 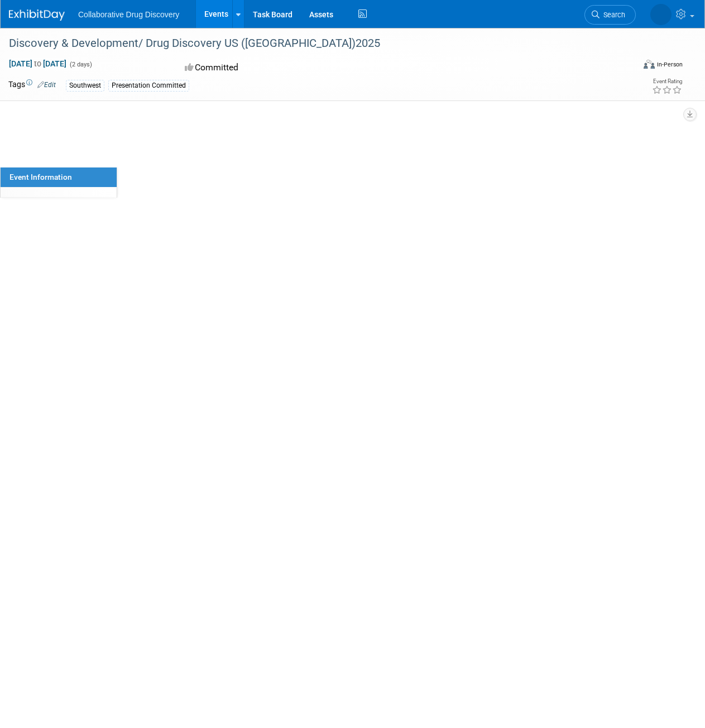 What do you see at coordinates (633, 67) in the screenshot?
I see `div: Event Format` at bounding box center [633, 67].